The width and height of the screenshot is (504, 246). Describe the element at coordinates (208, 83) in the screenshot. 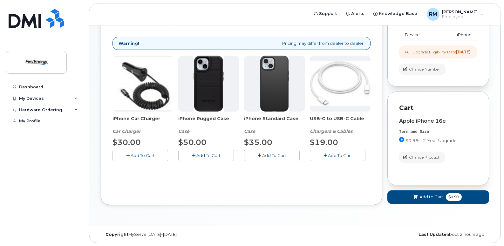

I see `img: Defender.jpg` at that location.